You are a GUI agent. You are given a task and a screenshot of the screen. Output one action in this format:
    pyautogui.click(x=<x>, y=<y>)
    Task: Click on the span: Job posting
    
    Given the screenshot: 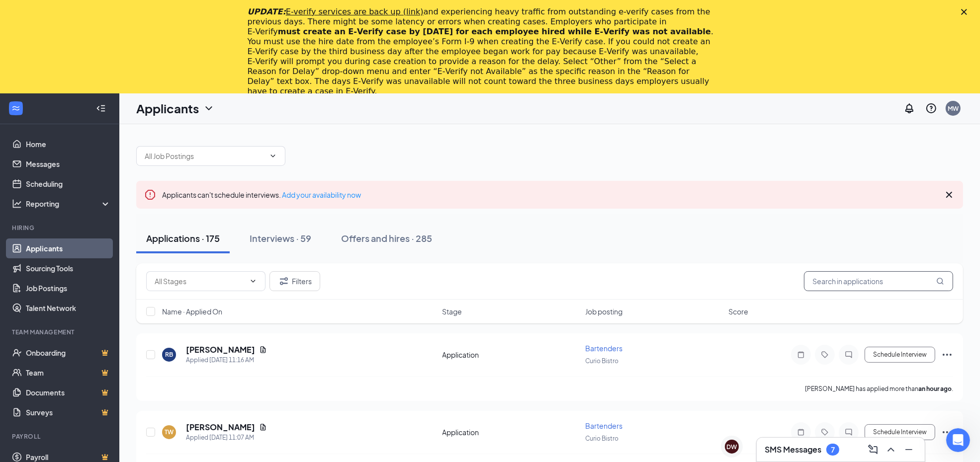 What is the action you would take?
    pyautogui.click(x=603, y=311)
    